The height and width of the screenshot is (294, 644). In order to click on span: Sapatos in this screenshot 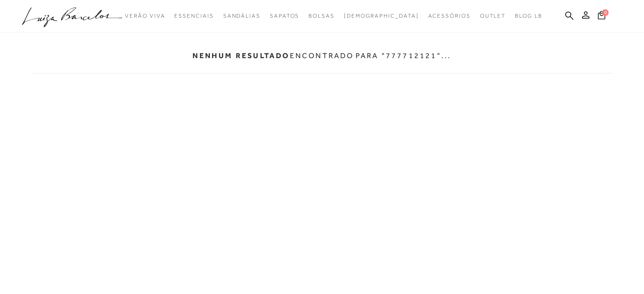, I will do `click(284, 16)`.